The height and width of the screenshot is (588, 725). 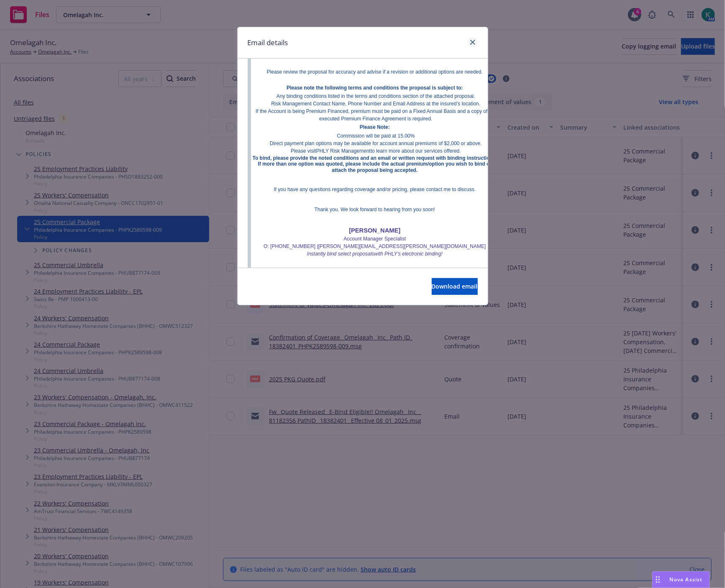 What do you see at coordinates (375, 115) in the screenshot?
I see `span: If the Account is being Premium Financed, premium must be paid on a Fixed Annual Basis and a copy...` at bounding box center [375, 115].